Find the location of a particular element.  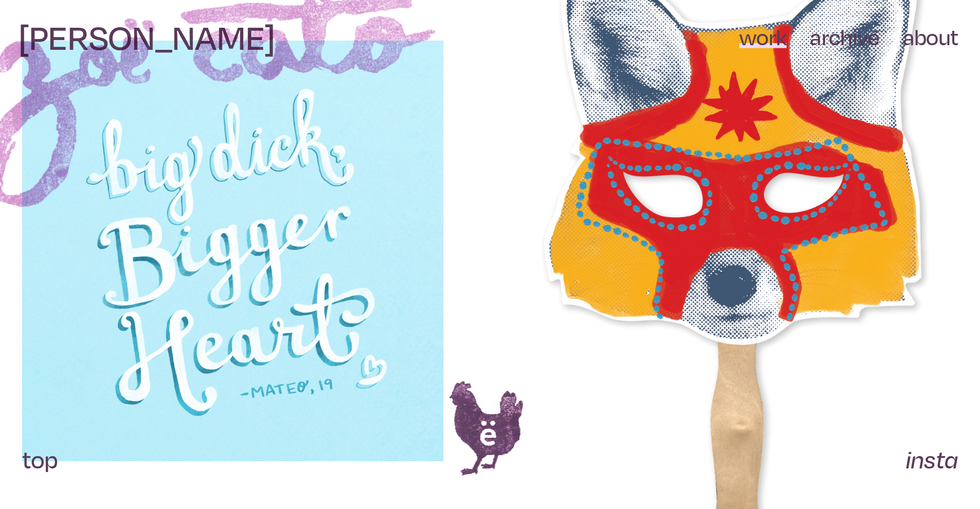

a: archive is located at coordinates (844, 38).